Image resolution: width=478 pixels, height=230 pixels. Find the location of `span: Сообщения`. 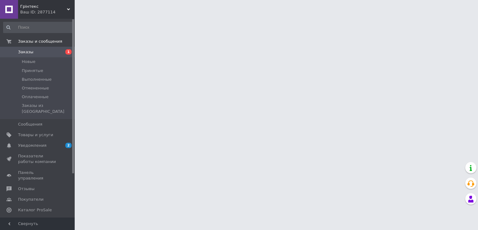

span: Сообщения is located at coordinates (30, 124).